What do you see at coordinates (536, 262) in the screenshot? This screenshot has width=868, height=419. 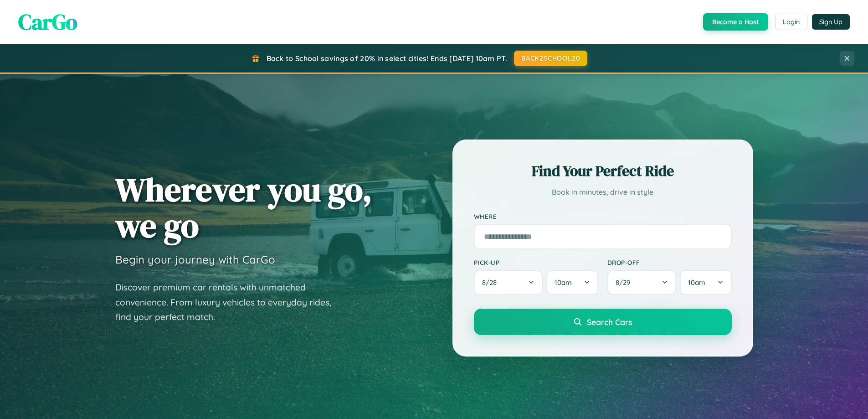 I see `label: Pick-up` at bounding box center [536, 262].